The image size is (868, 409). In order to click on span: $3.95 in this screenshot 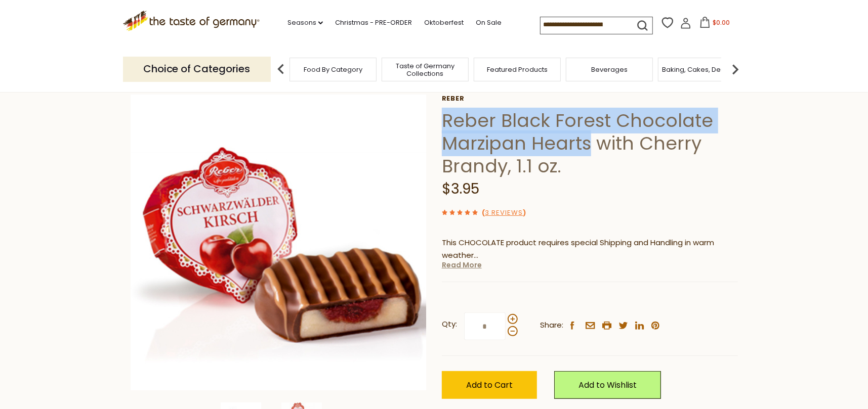, I will do `click(460, 189)`.